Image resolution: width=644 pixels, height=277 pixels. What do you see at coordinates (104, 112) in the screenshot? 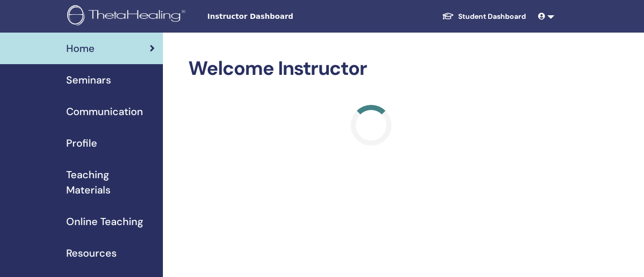
I see `span: Communication` at bounding box center [104, 112].